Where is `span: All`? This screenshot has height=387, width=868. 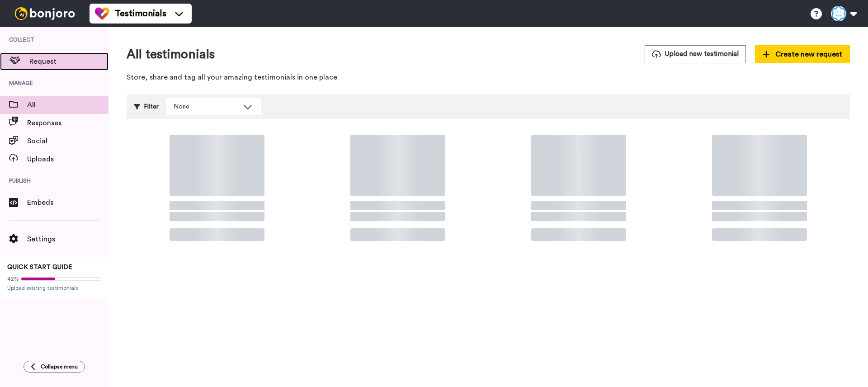 span: All is located at coordinates (68, 105).